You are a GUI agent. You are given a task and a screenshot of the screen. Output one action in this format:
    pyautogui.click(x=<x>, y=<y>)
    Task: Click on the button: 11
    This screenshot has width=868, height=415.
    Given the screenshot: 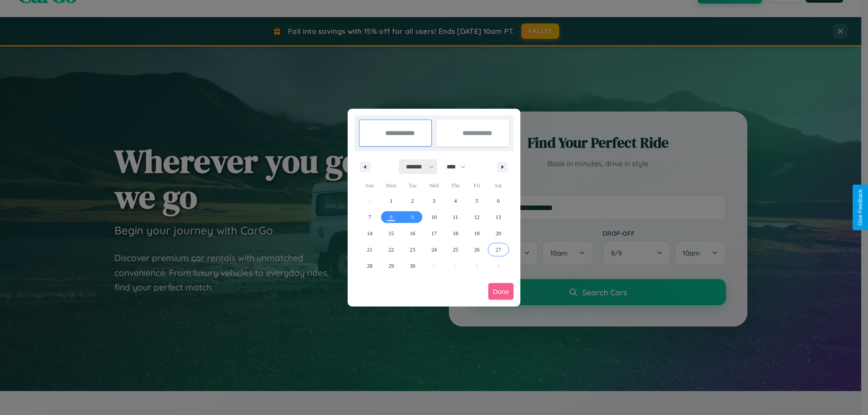 What is the action you would take?
    pyautogui.click(x=455, y=217)
    